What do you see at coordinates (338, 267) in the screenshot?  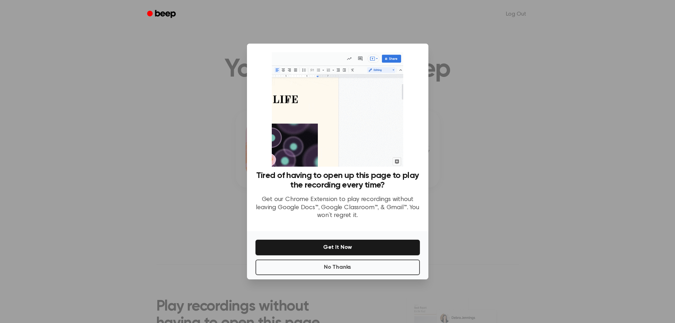 I see `button: No Thanks` at bounding box center [338, 267].